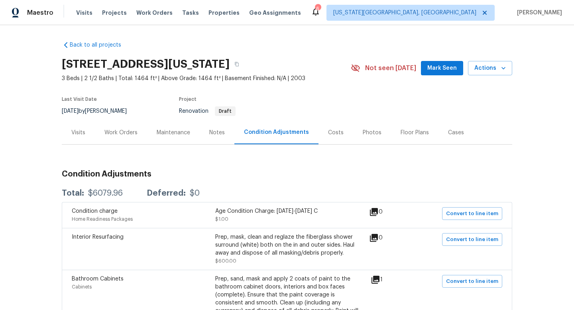  What do you see at coordinates (102, 219) in the screenshot?
I see `span: Home Readiness Packages` at bounding box center [102, 219].